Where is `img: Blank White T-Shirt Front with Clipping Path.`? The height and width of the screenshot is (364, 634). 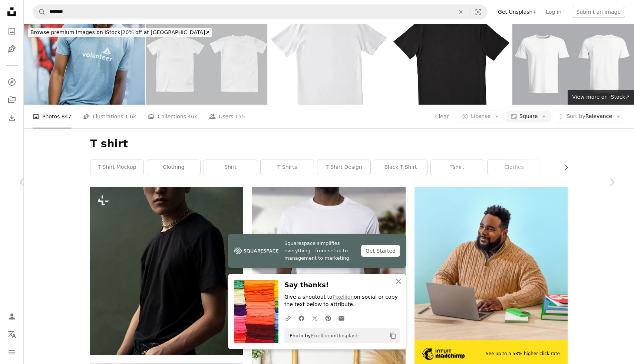 img: Blank White T-Shirt Front with Clipping Path. is located at coordinates (329, 64).